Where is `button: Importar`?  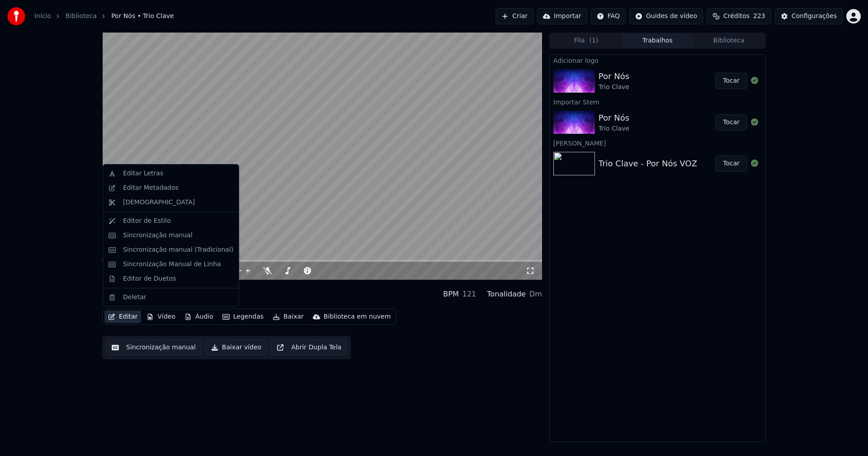
button: Importar is located at coordinates (562, 16).